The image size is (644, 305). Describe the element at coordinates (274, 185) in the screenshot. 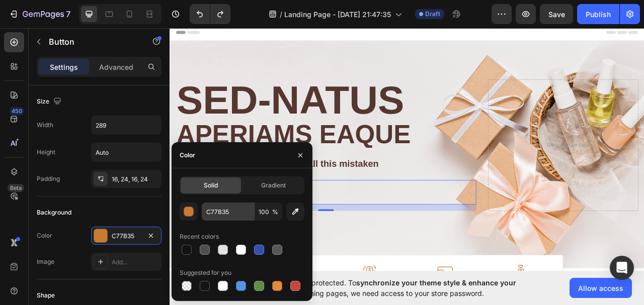

I see `span: Gradient` at that location.